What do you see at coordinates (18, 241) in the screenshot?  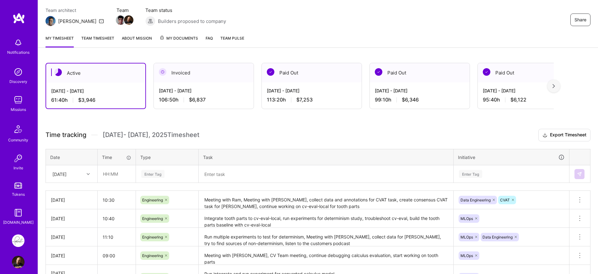 I see `a: Pearl: ML Engineering Team` at bounding box center [18, 241].